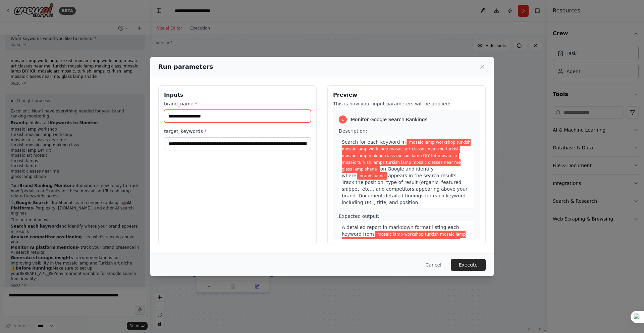 The width and height of the screenshot is (644, 333). What do you see at coordinates (401, 230) in the screenshot?
I see `span: A detailed report in markdown format listing each keyword from` at bounding box center [401, 230].